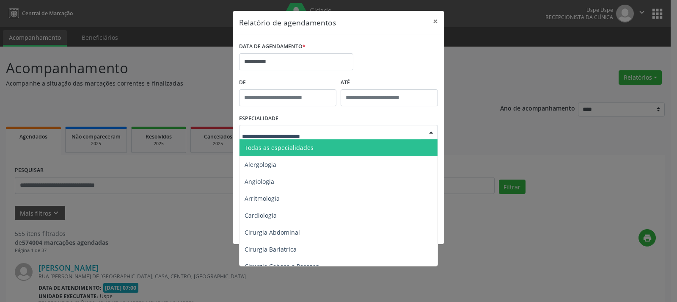 This screenshot has width=677, height=302. What do you see at coordinates (259, 118) in the screenshot?
I see `label: ESPECIALIDADE` at bounding box center [259, 118].